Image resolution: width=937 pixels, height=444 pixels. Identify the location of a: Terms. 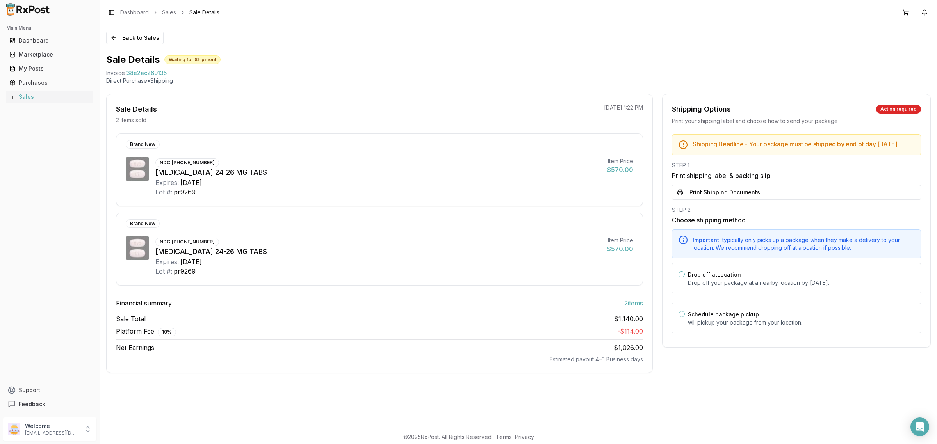
(503, 437).